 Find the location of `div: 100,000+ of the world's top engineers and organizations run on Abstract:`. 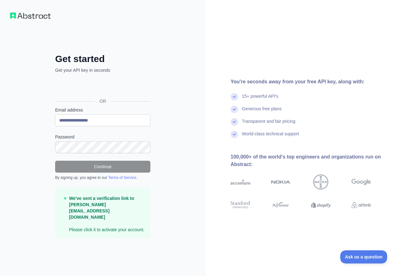

div: 100,000+ of the world's top engineers and organizations run on Abstract: is located at coordinates (311, 161).